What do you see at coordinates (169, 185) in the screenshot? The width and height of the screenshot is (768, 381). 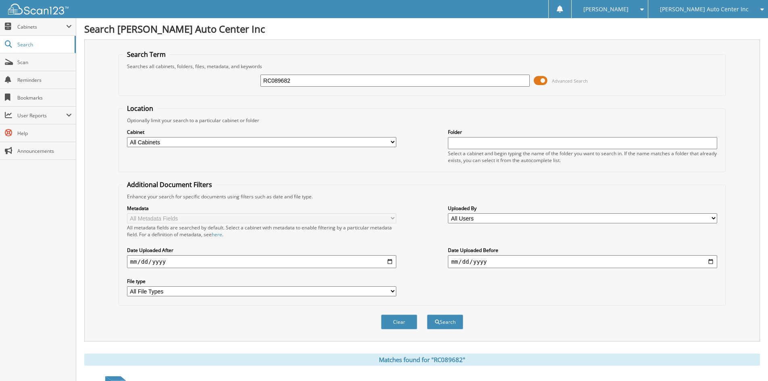 I see `legend: Additional Document Filters` at bounding box center [169, 185].